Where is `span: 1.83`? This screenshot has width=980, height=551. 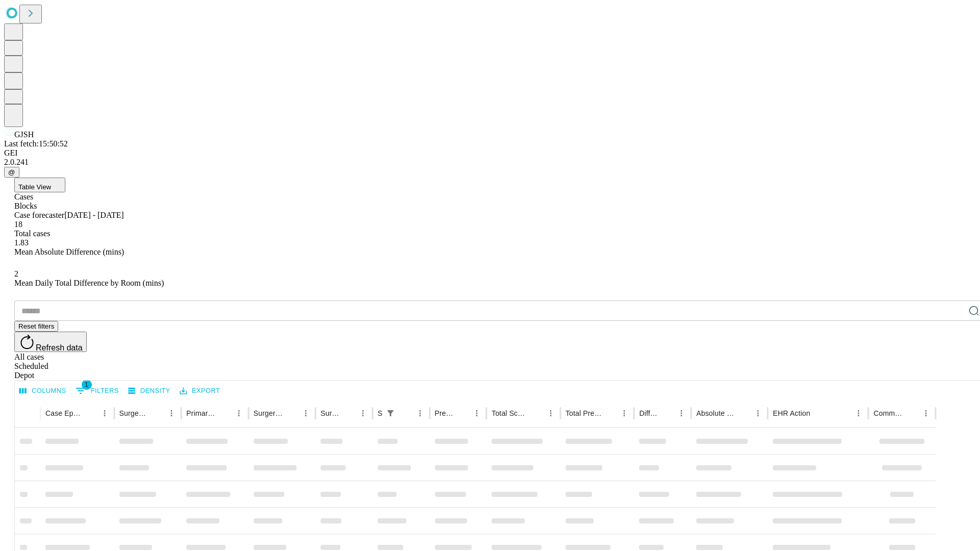 span: 1.83 is located at coordinates (21, 242).